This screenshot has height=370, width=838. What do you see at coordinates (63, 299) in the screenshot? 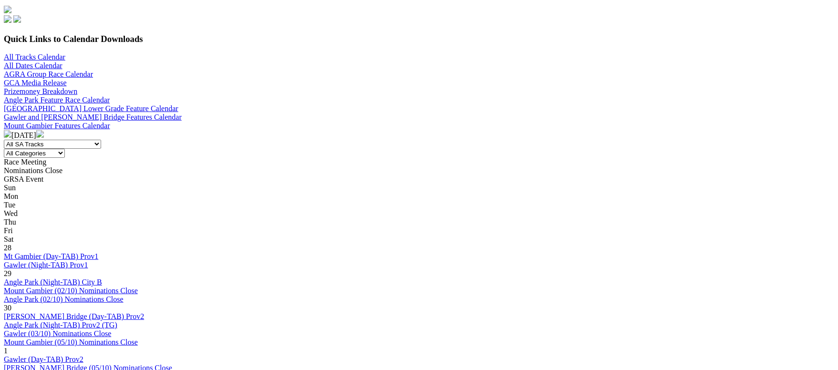
I see `a: Angle Park (02/10) Nominations Close` at bounding box center [63, 299].